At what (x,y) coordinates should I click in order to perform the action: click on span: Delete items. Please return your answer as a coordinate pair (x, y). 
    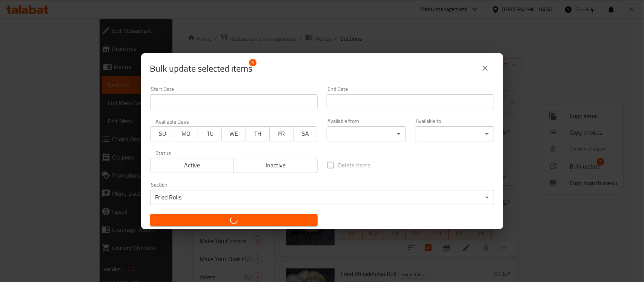
    Looking at the image, I should click on (354, 165).